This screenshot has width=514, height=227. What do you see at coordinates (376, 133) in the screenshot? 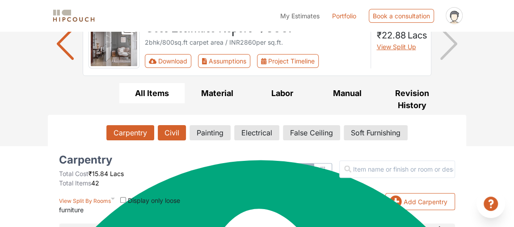
I see `button: Soft Furnishing` at bounding box center [376, 133].